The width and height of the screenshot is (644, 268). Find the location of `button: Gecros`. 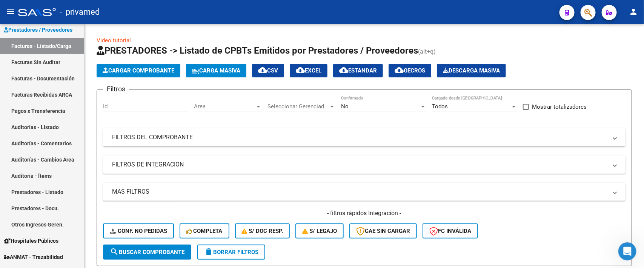

button: Gecros is located at coordinates (410, 71).